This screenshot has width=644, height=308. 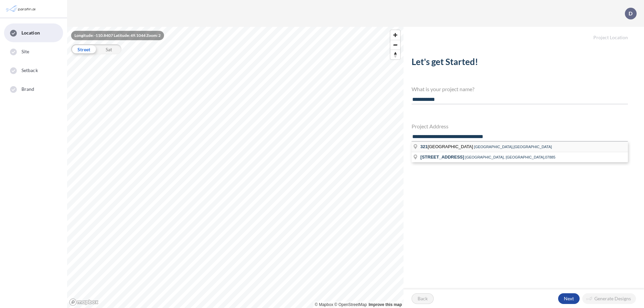 I want to click on span: Reset bearing to north, so click(x=395, y=55).